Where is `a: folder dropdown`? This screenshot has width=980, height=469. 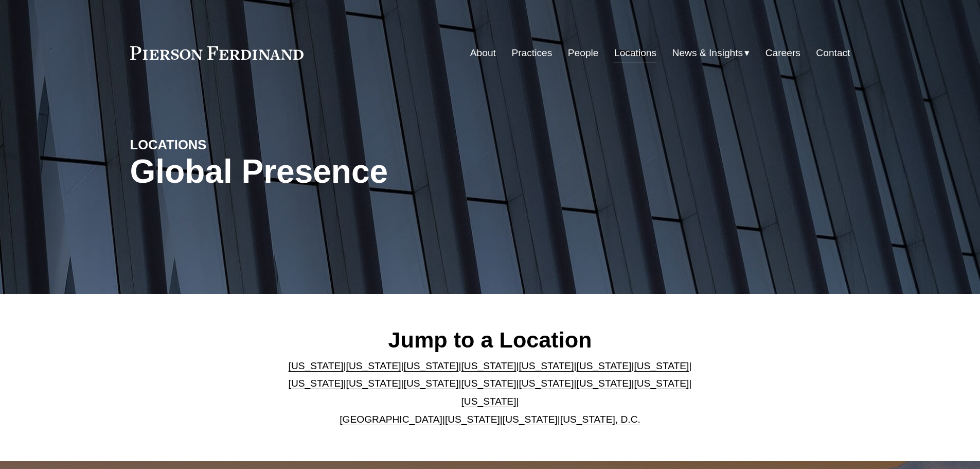
a: folder dropdown is located at coordinates (711, 53).